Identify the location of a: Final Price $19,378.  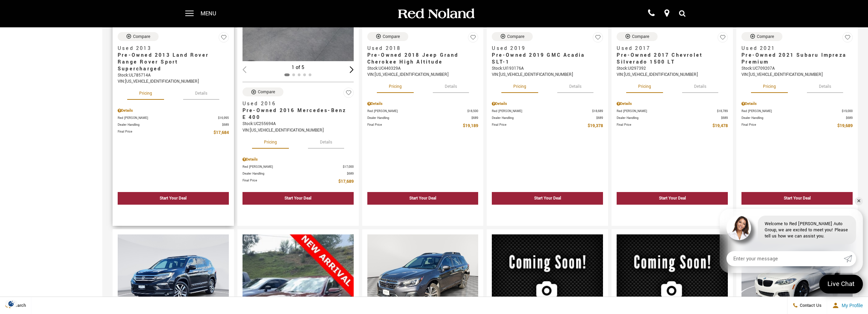
(547, 126).